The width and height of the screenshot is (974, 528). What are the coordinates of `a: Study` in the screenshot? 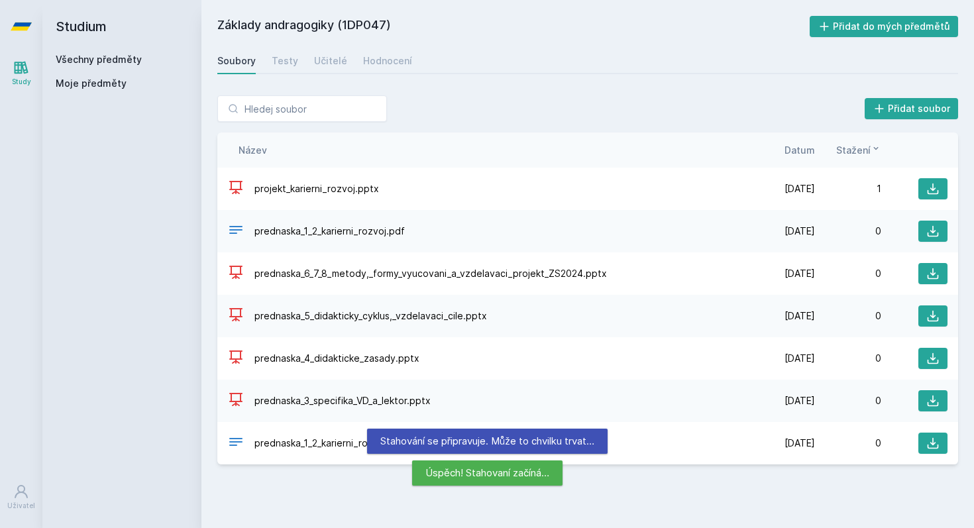 It's located at (21, 73).